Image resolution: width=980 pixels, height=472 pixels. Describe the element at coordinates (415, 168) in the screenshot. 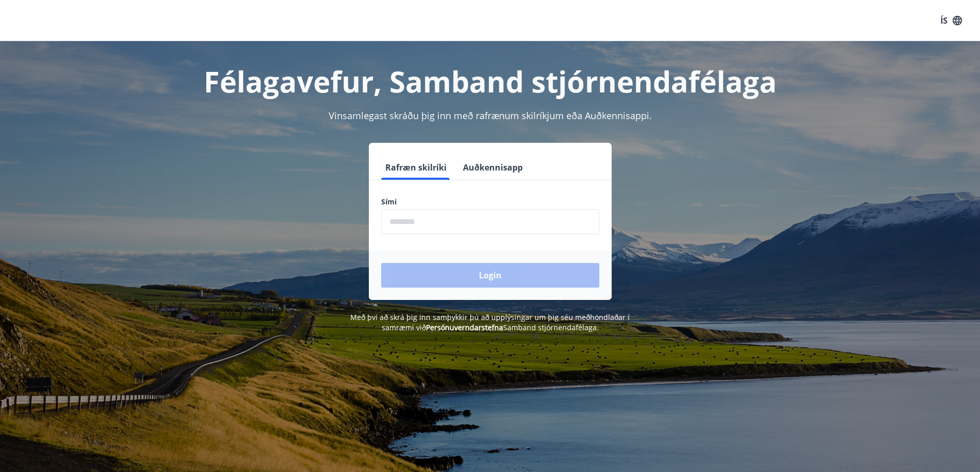

I see `button: Rafræn skilríki` at that location.